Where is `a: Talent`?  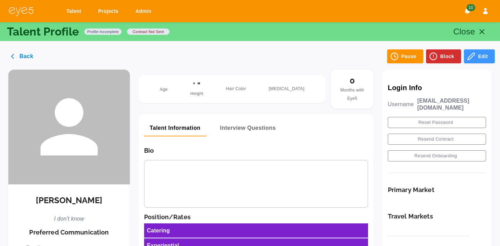 a: Talent is located at coordinates (75, 11).